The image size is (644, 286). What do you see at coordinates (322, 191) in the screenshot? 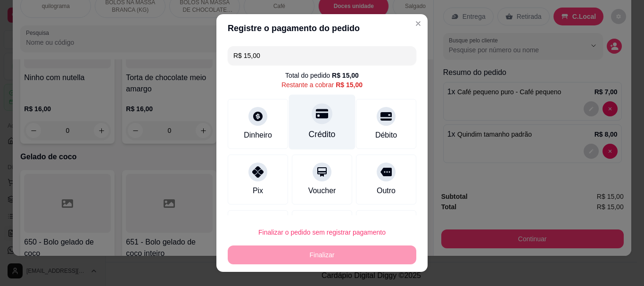
I see `div: Voucher` at bounding box center [322, 191].